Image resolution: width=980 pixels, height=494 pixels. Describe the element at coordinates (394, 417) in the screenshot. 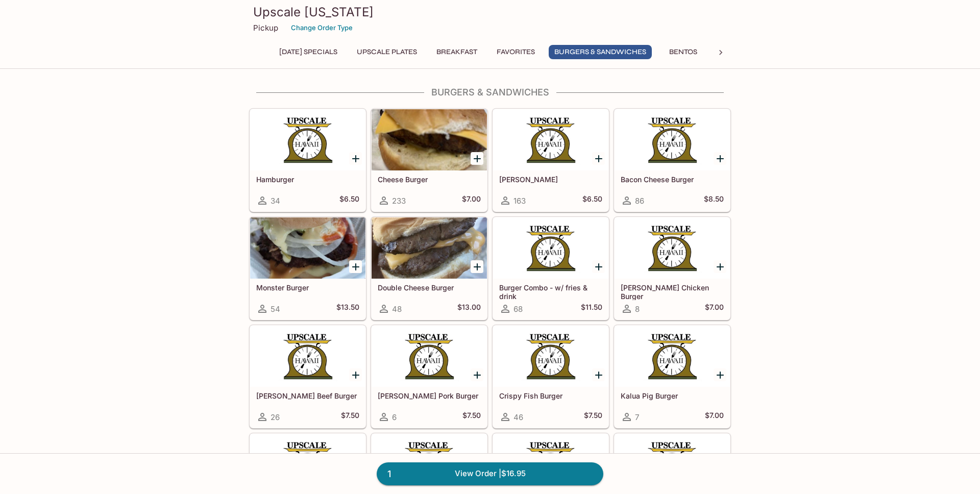

I see `span: 6` at that location.